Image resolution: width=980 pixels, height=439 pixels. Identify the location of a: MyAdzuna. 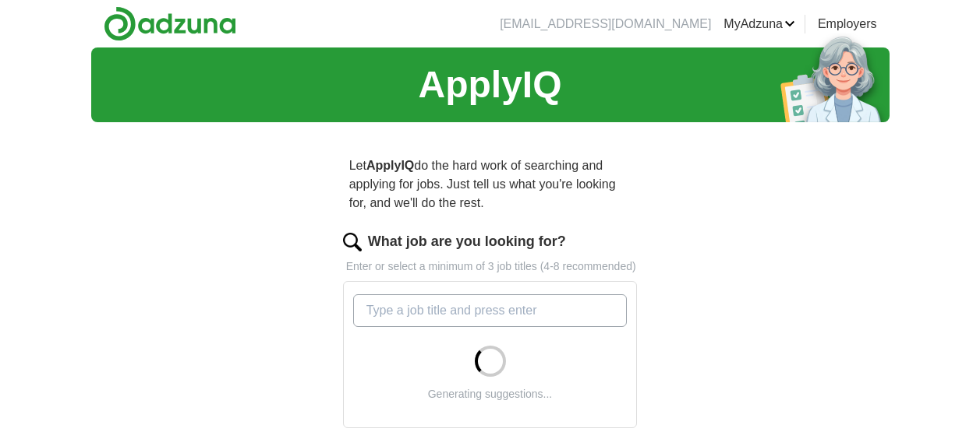
(759, 24).